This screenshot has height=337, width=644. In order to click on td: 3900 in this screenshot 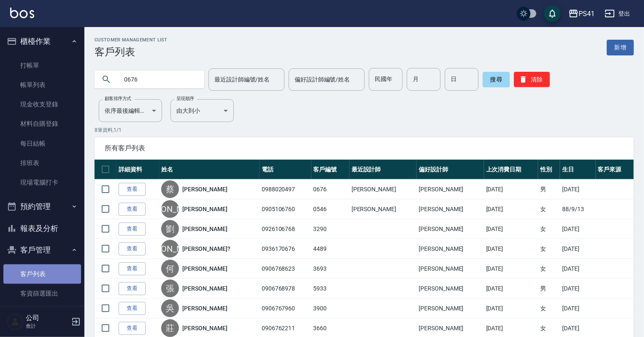, I will do `click(330, 308)`.